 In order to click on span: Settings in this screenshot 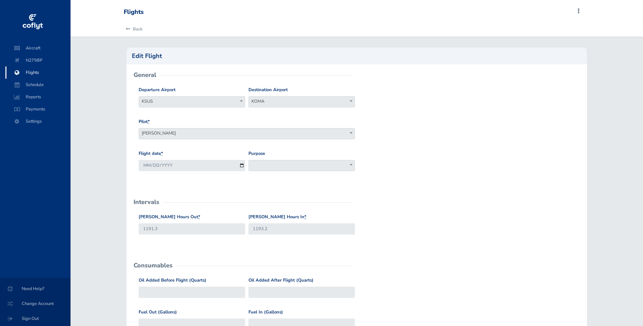, I will do `click(38, 121)`.